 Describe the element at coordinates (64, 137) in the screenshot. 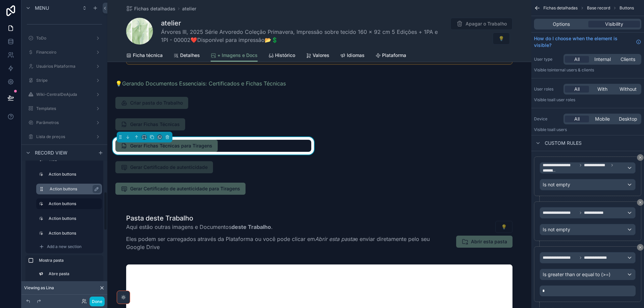

I see `label: Lista de preços` at that location.